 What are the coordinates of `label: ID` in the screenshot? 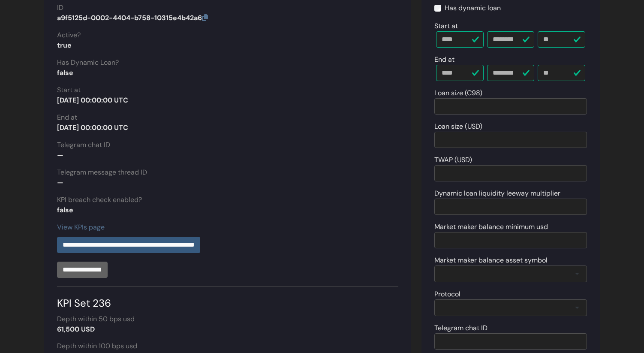 It's located at (60, 8).